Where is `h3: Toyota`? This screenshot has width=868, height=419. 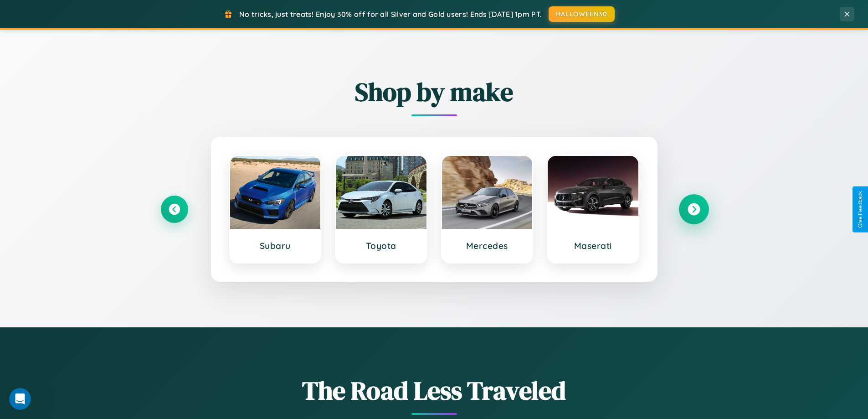
h3: Toyota is located at coordinates (381, 246).